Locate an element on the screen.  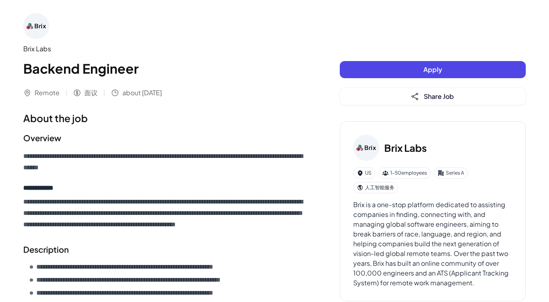
span: Remote is located at coordinates (47, 93).